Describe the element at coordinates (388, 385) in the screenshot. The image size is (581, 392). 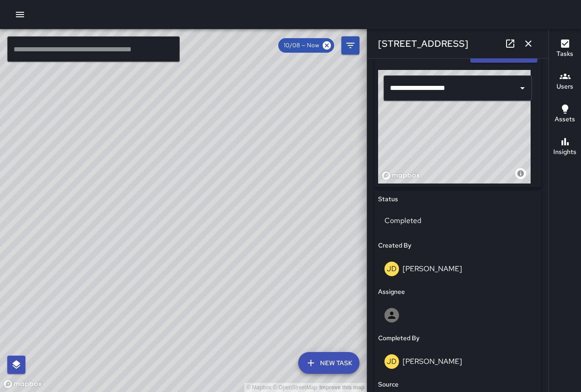
I see `h6: Source` at that location.